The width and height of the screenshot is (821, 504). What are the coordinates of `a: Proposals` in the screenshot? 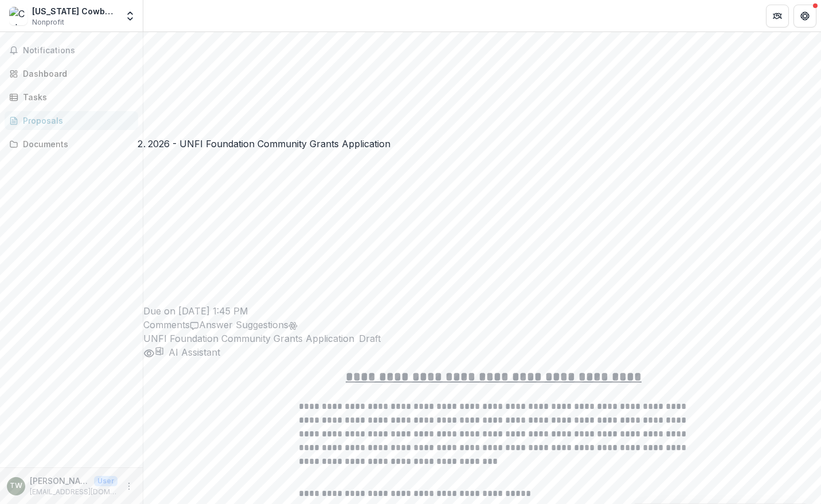 It's located at (71, 121).